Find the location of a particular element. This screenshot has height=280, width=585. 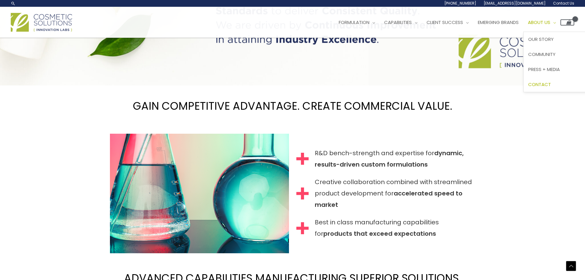

span: Emerging Brands is located at coordinates (498, 22).